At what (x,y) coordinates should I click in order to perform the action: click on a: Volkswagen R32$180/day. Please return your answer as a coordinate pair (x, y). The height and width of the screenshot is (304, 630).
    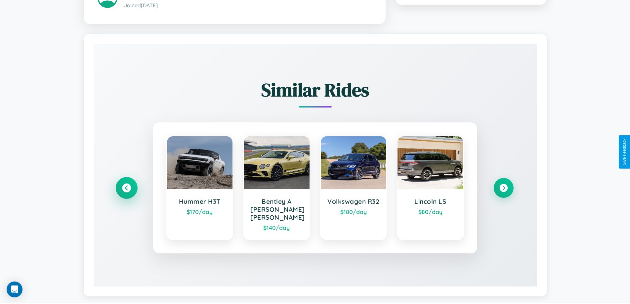
    Looking at the image, I should click on (354, 188).